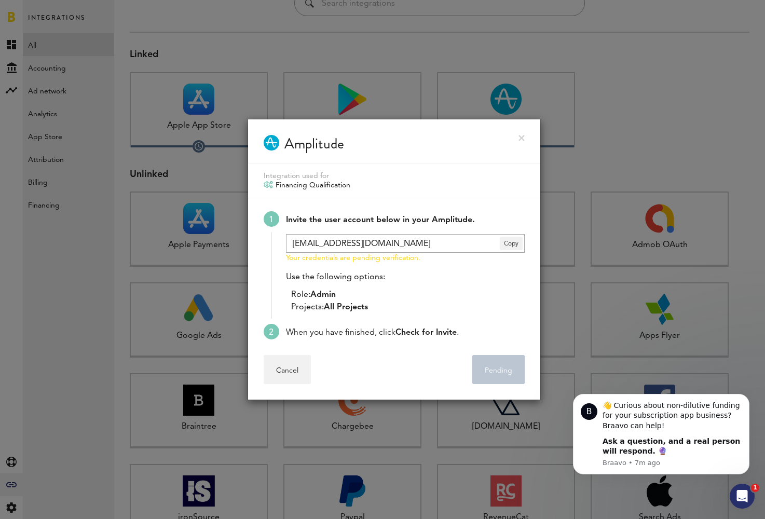 This screenshot has height=519, width=765. I want to click on div: message notification from Braavo, 7m ago. 👋 Curious about non-dilutive funding for your subscript..., so click(104, 56).